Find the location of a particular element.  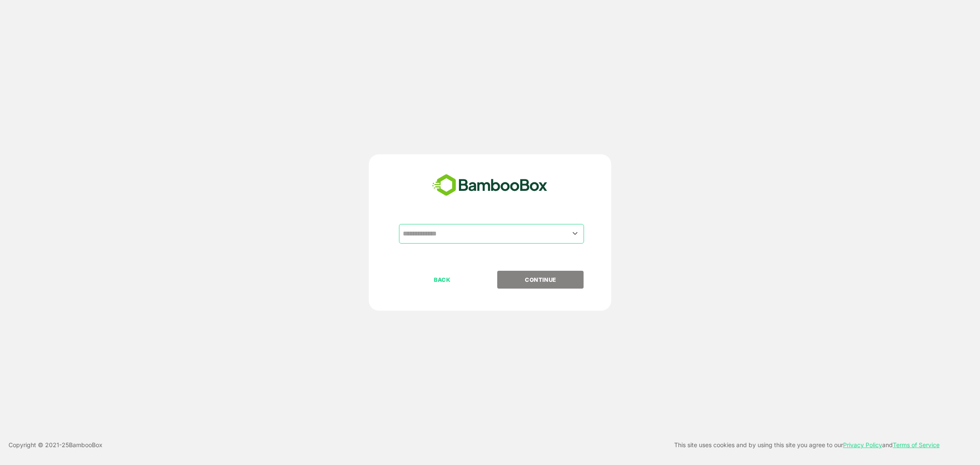

p: Copyright © 2021- 25 BambooBox is located at coordinates (55, 445).